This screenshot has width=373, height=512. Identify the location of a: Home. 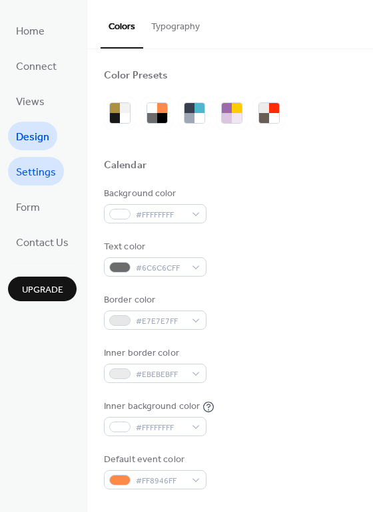
(30, 30).